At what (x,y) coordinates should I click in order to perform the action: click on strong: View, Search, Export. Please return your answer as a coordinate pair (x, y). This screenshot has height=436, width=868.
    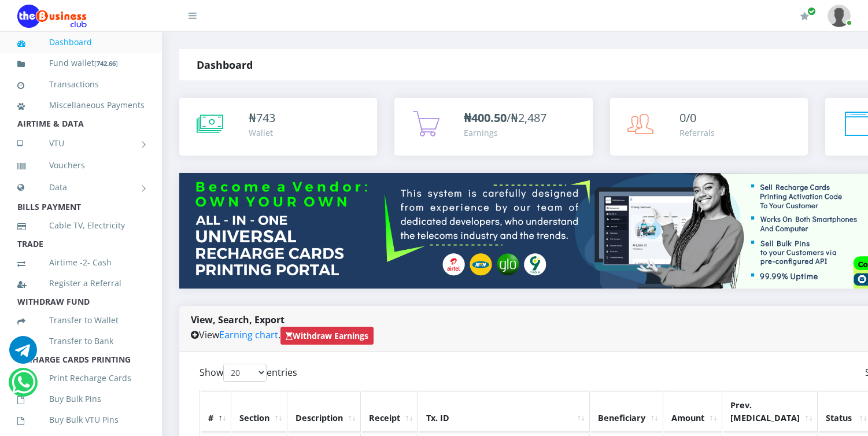
    Looking at the image, I should click on (237, 320).